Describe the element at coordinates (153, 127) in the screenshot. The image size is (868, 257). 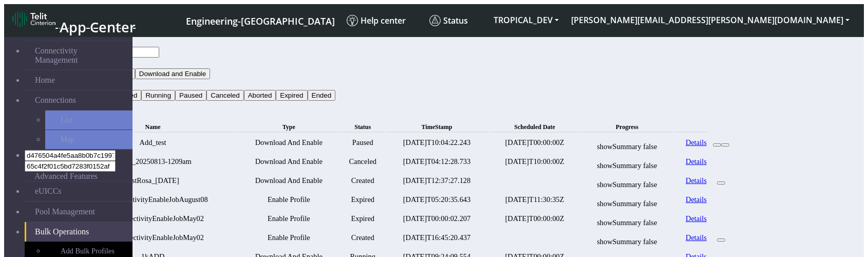
I see `span: Name` at that location.